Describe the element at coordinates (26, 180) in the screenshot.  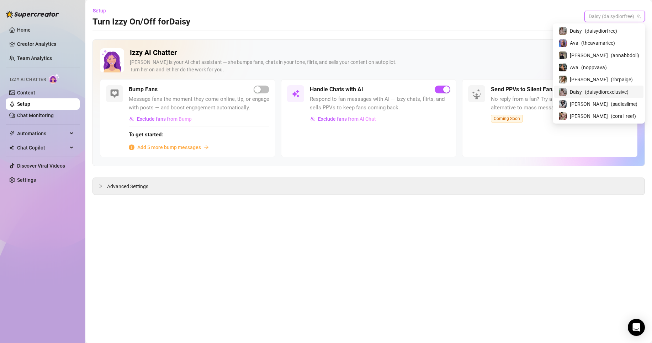
I see `a: Settings` at that location.